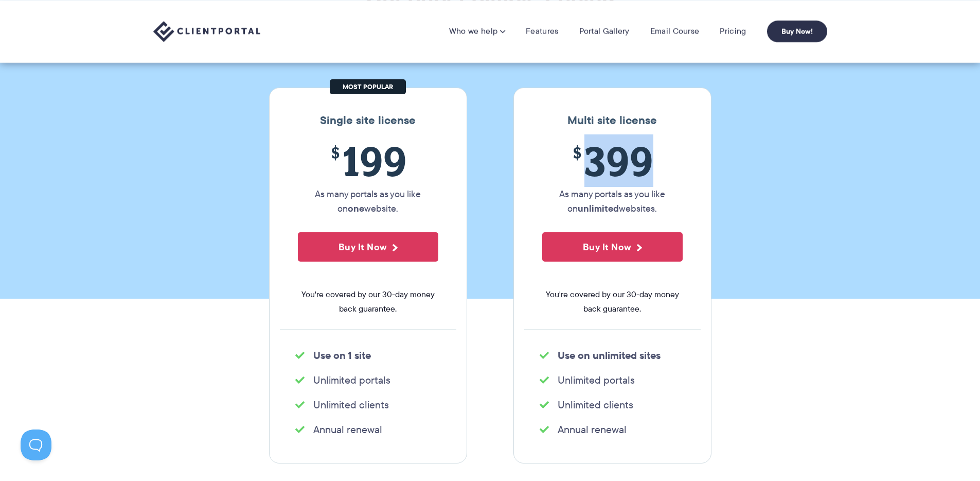  What do you see at coordinates (368, 201) in the screenshot?
I see `p: As many portals as you like on website.` at bounding box center [368, 201].